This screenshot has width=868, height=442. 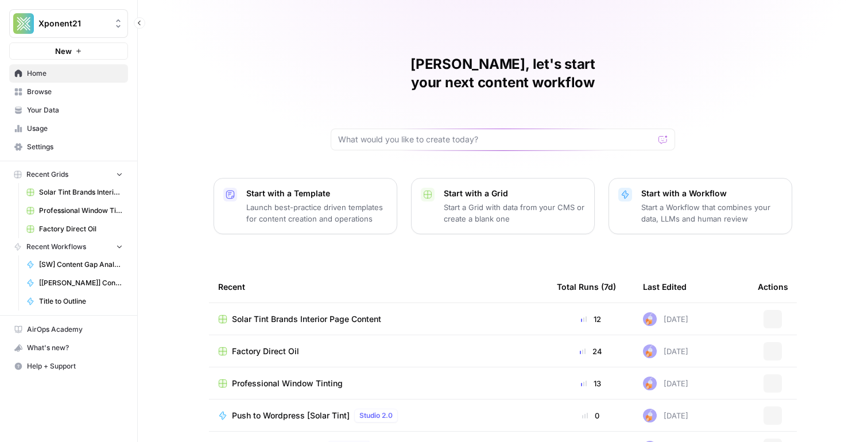 What do you see at coordinates (503, 206) in the screenshot?
I see `button: Start with a GridStart a Grid with data from your CMS or create a blank one` at bounding box center [503, 206].